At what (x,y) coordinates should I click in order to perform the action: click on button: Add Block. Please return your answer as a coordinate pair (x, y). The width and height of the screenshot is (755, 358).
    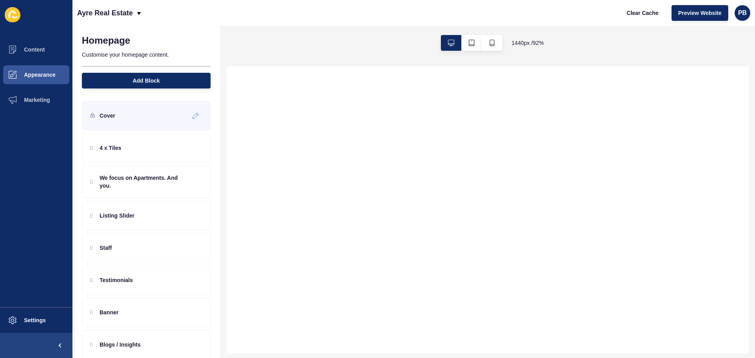
    Looking at the image, I should click on (146, 81).